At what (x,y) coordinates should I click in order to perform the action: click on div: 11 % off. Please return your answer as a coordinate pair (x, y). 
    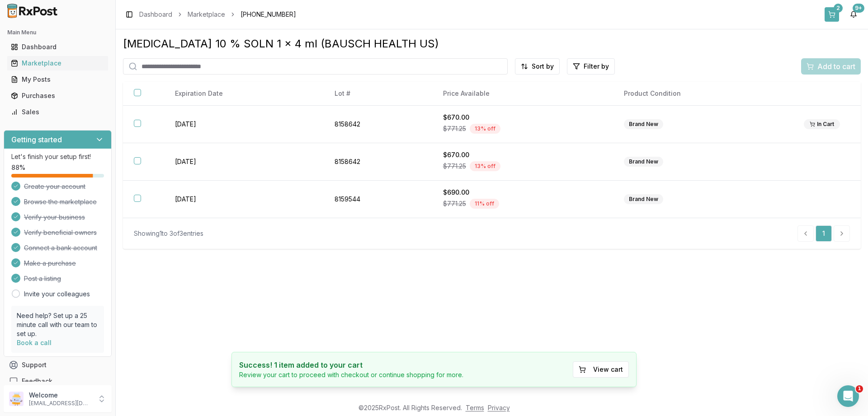
    Looking at the image, I should click on (484, 204).